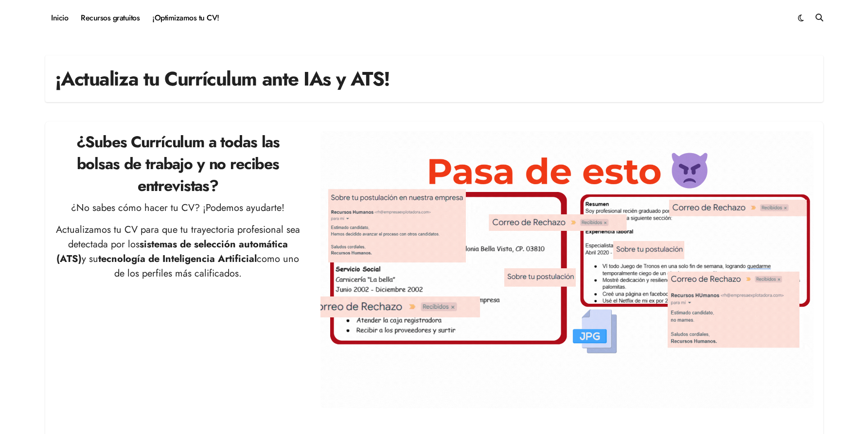  Describe the element at coordinates (110, 18) in the screenshot. I see `a: Recursos gratuitos` at that location.